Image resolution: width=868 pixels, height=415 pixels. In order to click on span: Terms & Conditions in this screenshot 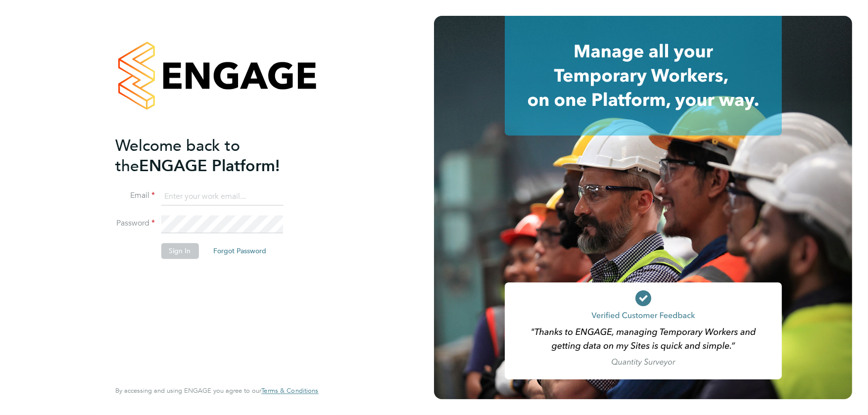, I will do `click(289, 391)`.